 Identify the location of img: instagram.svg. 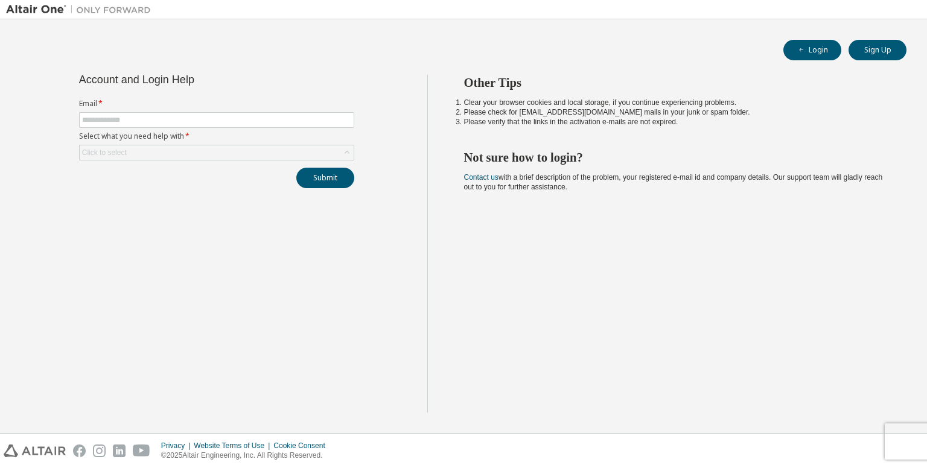
(99, 451).